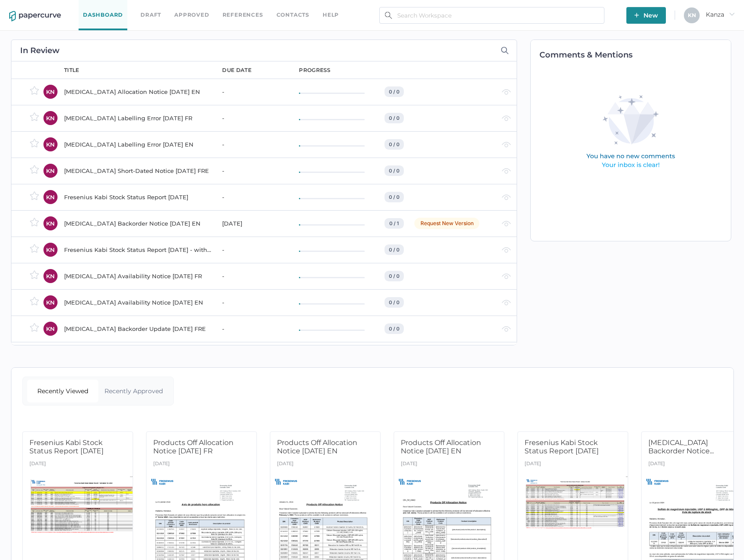  I want to click on img: search-icon-expand.c6106642.svg, so click(505, 51).